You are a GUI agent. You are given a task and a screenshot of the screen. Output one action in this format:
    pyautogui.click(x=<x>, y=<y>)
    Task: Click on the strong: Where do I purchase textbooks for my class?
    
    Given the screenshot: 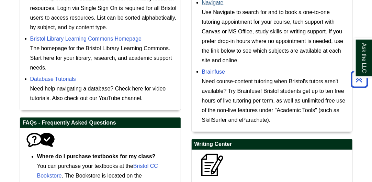 What is the action you would take?
    pyautogui.click(x=96, y=156)
    